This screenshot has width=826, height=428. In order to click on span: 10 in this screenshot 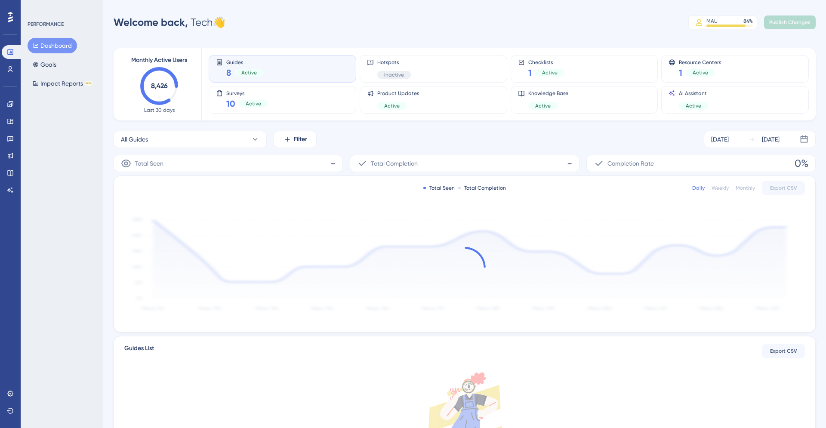, I will do `click(231, 104)`.